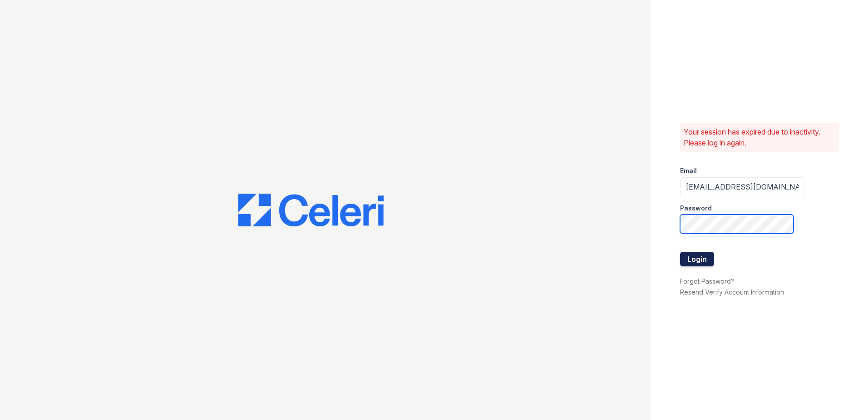 The width and height of the screenshot is (868, 420). Describe the element at coordinates (311, 210) in the screenshot. I see `img: CE_Logo_Blue-a8612792a0a2168367f1c8372b55b34899dd931a85d93a1a3d3e32e68fde9ad4.png` at that location.